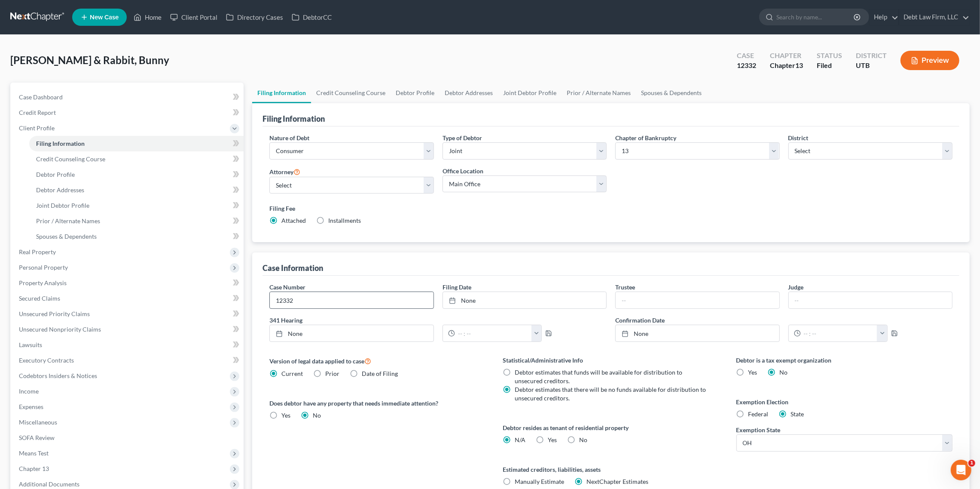  Describe the element at coordinates (288, 287) in the screenshot. I see `label: Case Number` at that location.